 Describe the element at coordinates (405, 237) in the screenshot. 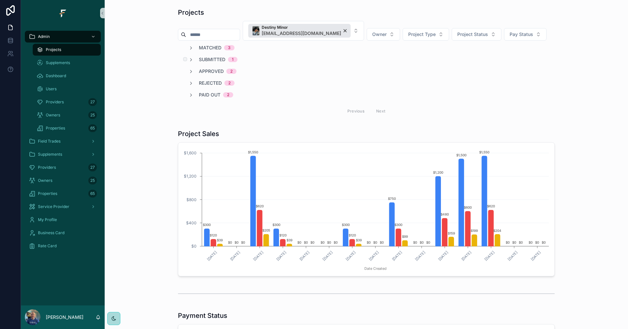

I see `text: $99` at that location.